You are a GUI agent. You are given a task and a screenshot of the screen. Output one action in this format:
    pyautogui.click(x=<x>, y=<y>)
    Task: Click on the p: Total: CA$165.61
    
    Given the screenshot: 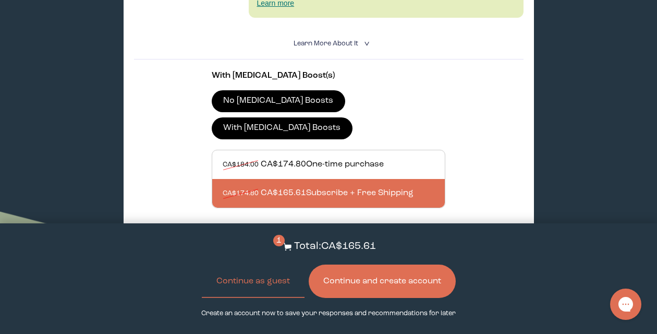 What is the action you would take?
    pyautogui.click(x=335, y=246)
    